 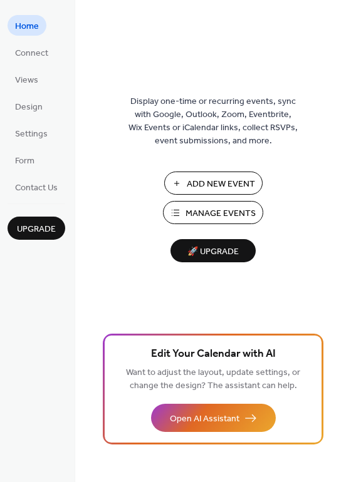 What do you see at coordinates (220, 184) in the screenshot?
I see `span: Add New Event` at bounding box center [220, 184].